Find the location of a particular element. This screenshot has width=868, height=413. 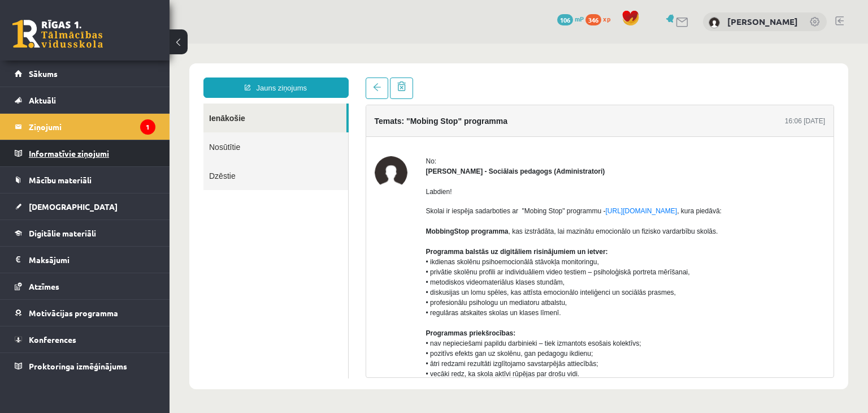

b: Programmas priekšrocības: is located at coordinates (301, 289).